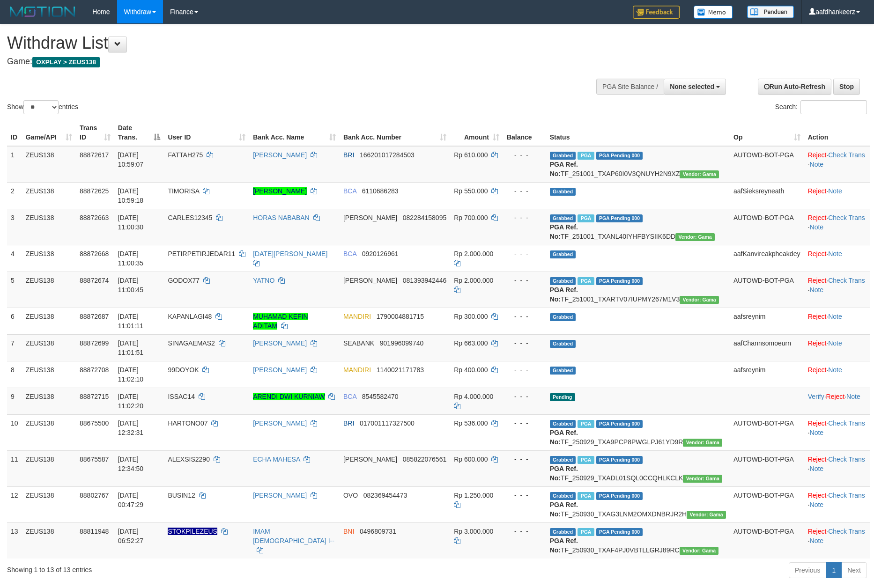 This screenshot has width=874, height=588. I want to click on label: Show entries, so click(43, 107).